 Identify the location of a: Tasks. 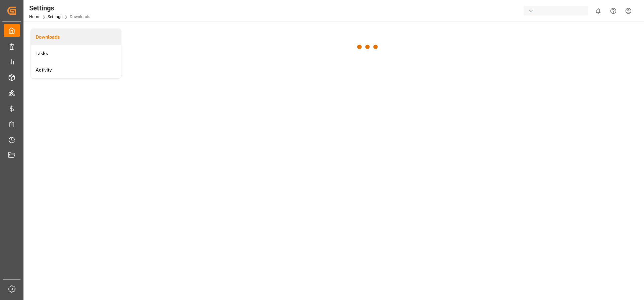
(76, 53).